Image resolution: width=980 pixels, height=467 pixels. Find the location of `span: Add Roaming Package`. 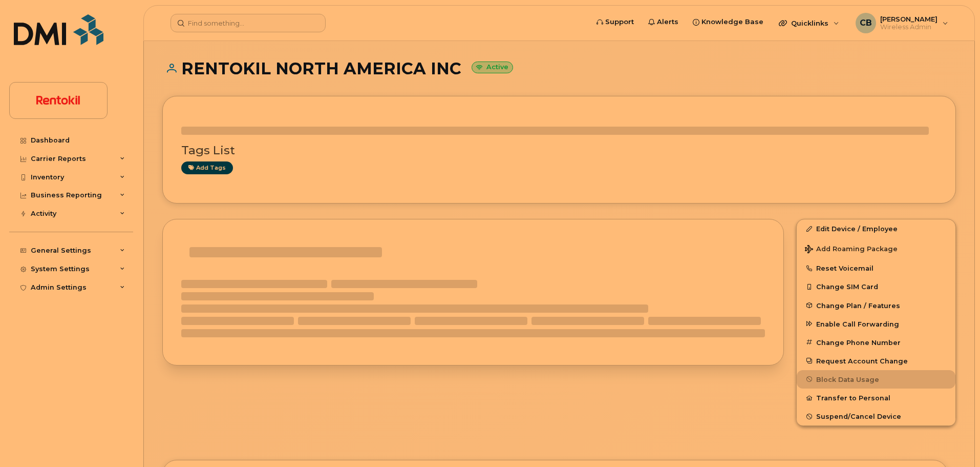

span: Add Roaming Package is located at coordinates (851, 249).